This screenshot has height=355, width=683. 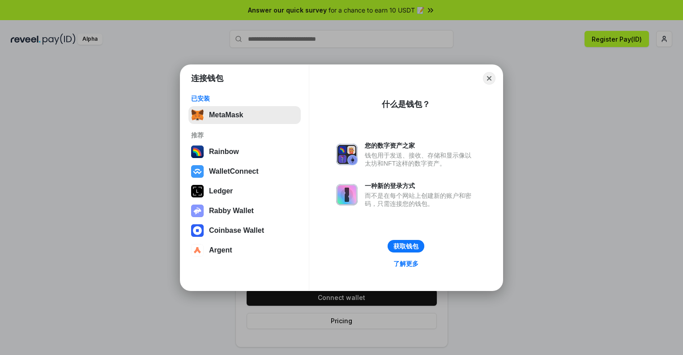 What do you see at coordinates (406, 246) in the screenshot?
I see `button: 获取钱包` at bounding box center [406, 246].